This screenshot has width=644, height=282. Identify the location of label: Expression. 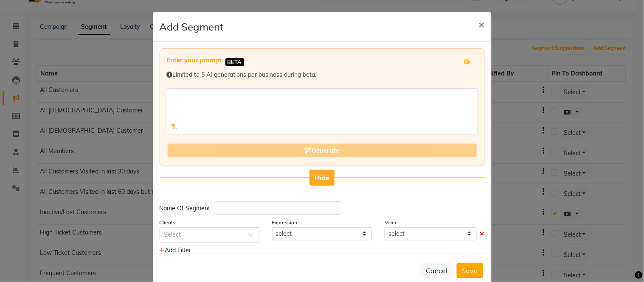
(285, 223).